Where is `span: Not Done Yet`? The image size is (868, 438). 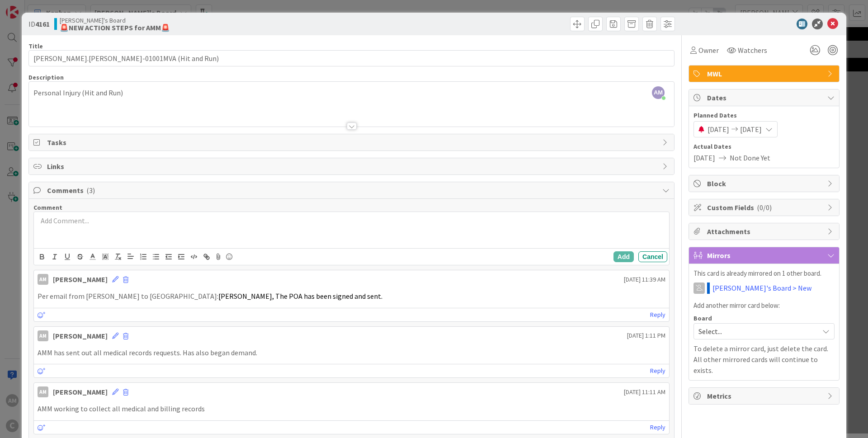 span: Not Done Yet is located at coordinates (750, 158).